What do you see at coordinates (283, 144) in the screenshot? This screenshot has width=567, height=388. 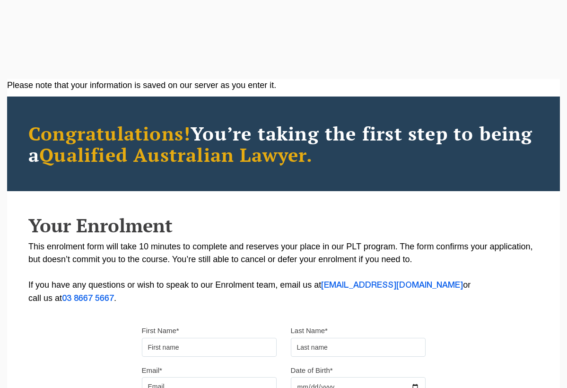 I see `h2: You’re taking the first step to being a` at bounding box center [283, 144].